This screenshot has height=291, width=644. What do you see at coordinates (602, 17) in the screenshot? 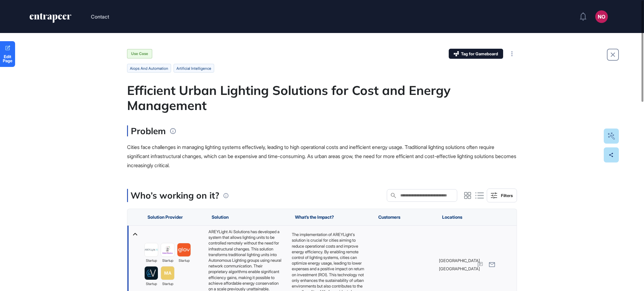
I see `div: NO` at bounding box center [602, 17].